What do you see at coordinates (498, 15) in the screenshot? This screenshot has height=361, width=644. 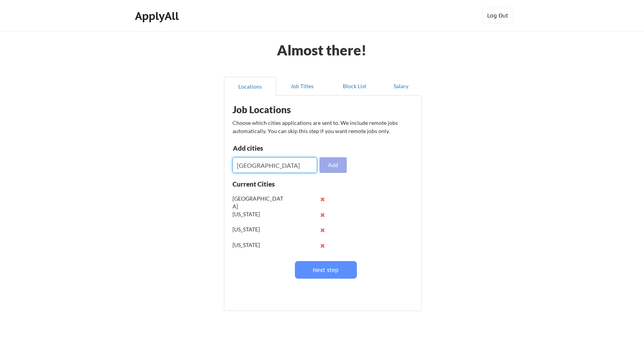 I see `button: Log Out` at bounding box center [498, 15].